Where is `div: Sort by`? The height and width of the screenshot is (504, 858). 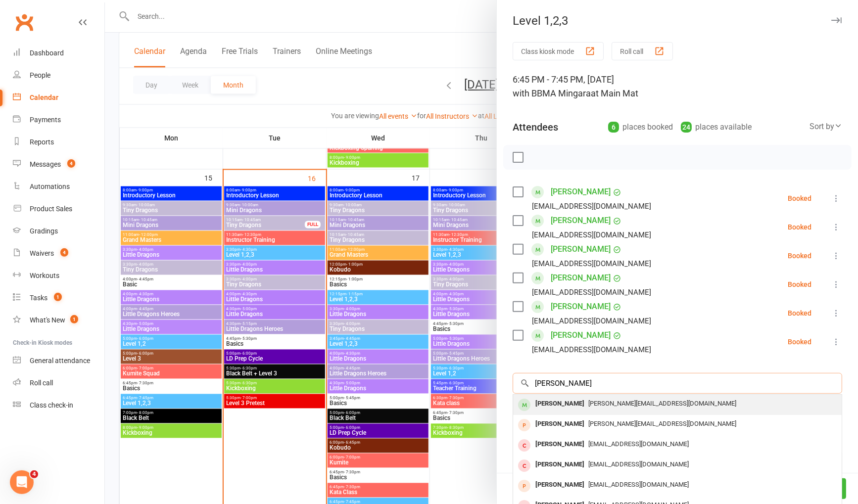
div: Sort by is located at coordinates (825, 127).